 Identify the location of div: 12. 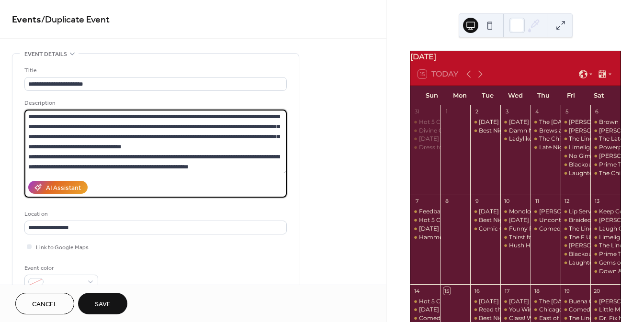
(567, 201).